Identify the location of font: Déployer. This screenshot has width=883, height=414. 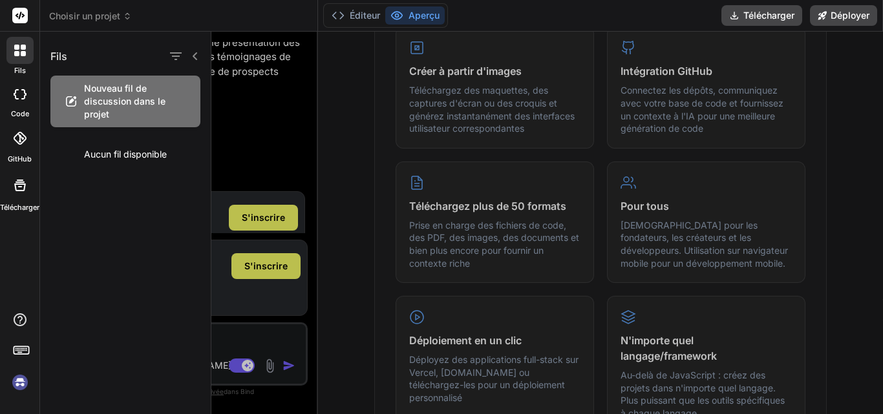
(850, 15).